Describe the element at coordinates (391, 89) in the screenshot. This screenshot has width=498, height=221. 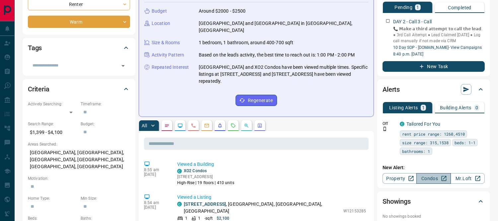
I see `h2: Alerts` at that location.